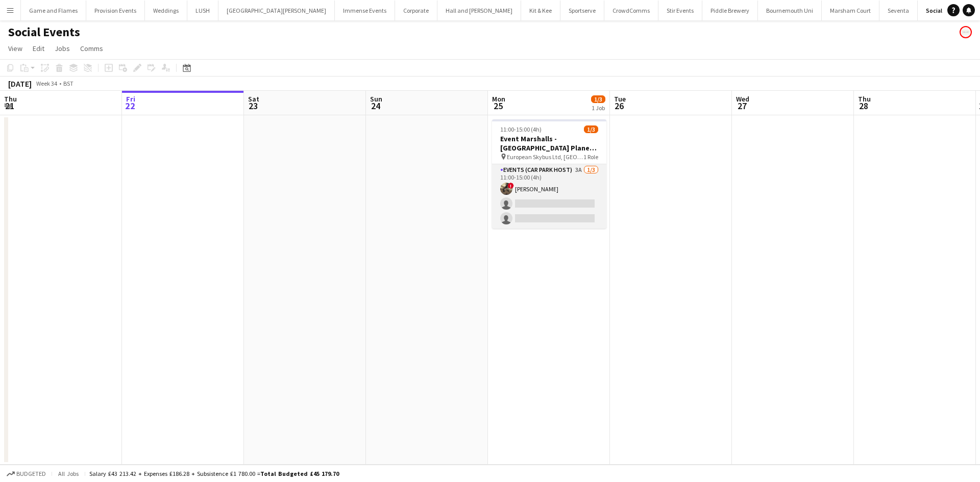  Describe the element at coordinates (38, 49) in the screenshot. I see `span: Edit` at that location.